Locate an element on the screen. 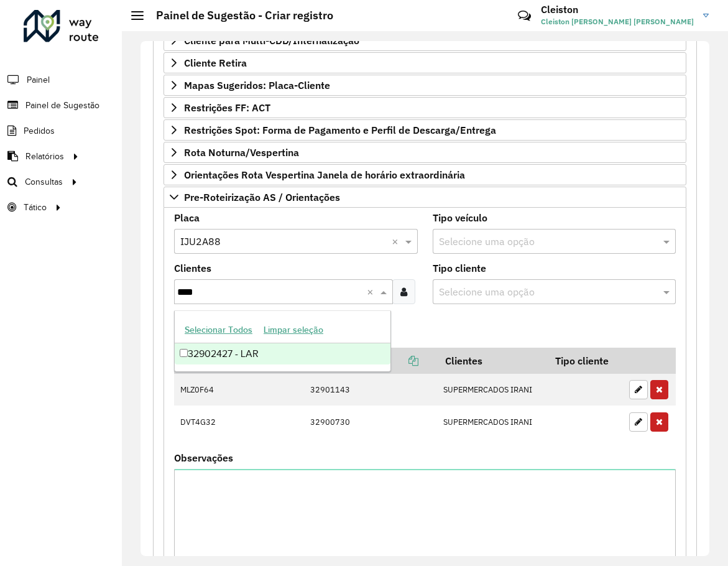  span: Cliente para Multi-CDD/Internalização is located at coordinates (272, 41).